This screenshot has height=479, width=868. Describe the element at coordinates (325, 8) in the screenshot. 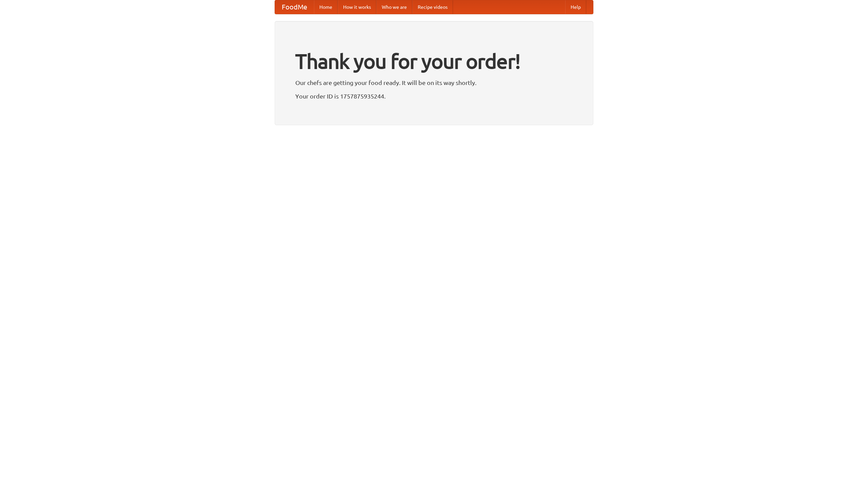

I see `a: Home` at that location.